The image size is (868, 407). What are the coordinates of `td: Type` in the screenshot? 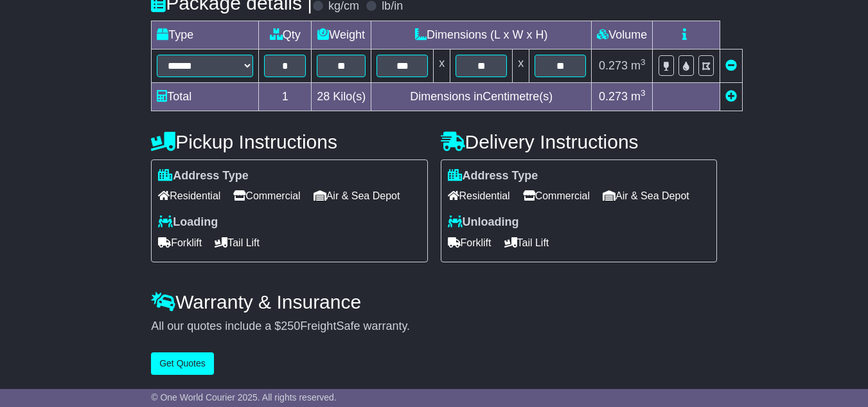 It's located at (205, 34).